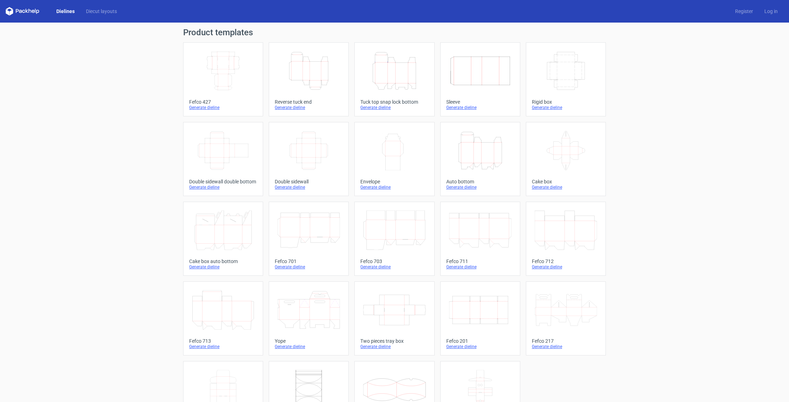 This screenshot has height=402, width=789. Describe the element at coordinates (309, 102) in the screenshot. I see `div: Reverse tuck end` at that location.